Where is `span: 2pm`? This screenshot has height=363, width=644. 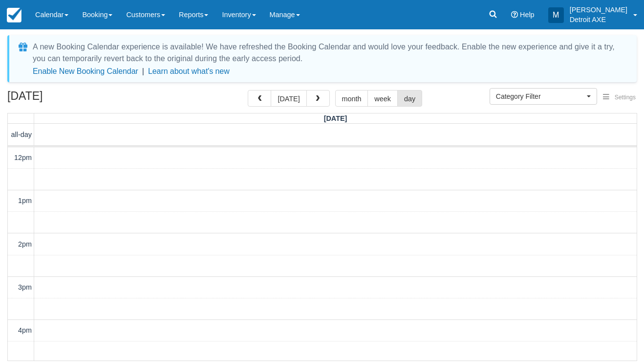
span: 2pm is located at coordinates (25, 244).